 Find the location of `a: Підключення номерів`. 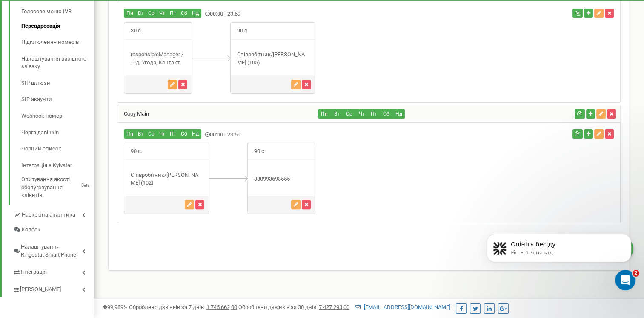

a: Підключення номерів is located at coordinates (58, 42).